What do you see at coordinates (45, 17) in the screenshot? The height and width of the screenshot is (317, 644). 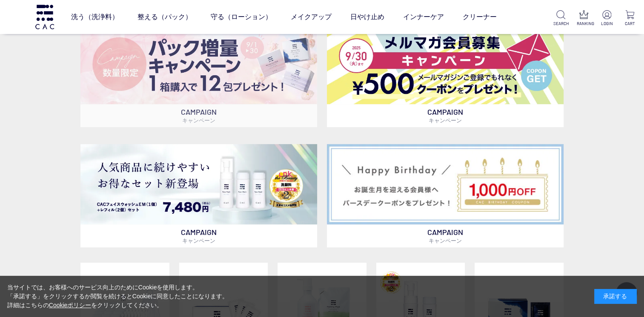 I see `img: logo` at bounding box center [45, 17].